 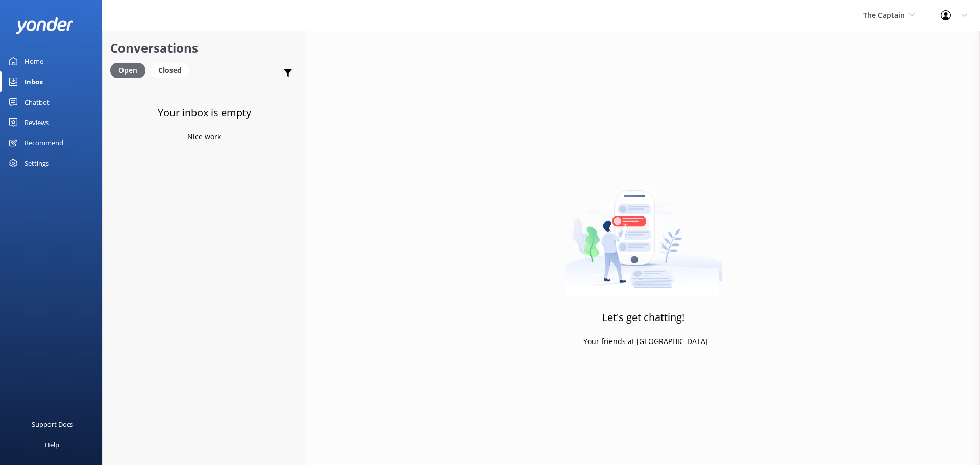 What do you see at coordinates (37, 122) in the screenshot?
I see `div: Reviews` at bounding box center [37, 122].